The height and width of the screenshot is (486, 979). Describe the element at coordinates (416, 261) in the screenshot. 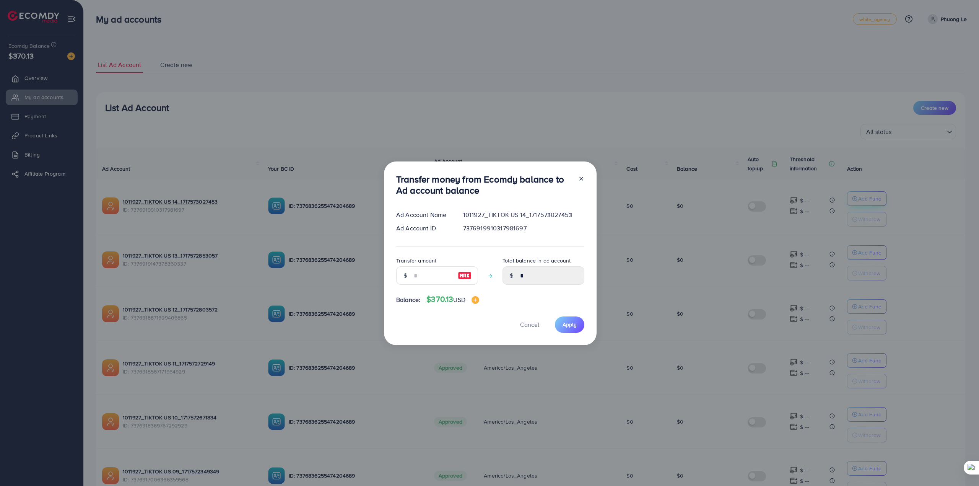

I see `label: Transfer amount` at that location.